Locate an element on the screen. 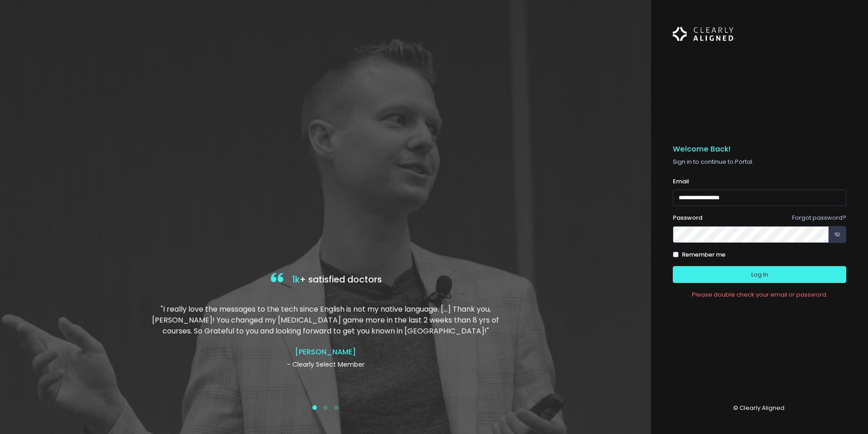  div: Please double check your email or password. is located at coordinates (760, 295).